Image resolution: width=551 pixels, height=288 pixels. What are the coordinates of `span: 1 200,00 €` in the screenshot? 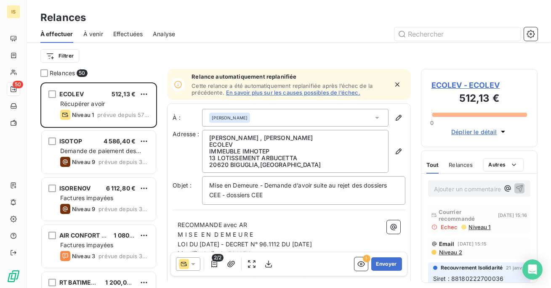 It's located at (121, 282).